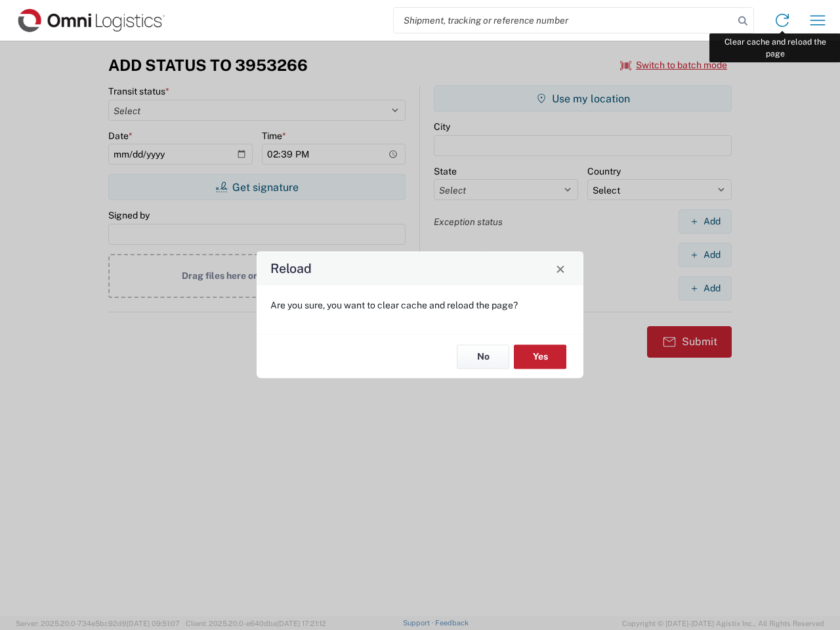  Describe the element at coordinates (420, 305) in the screenshot. I see `p: Are you sure, you want to clear cache and reload the page?` at that location.